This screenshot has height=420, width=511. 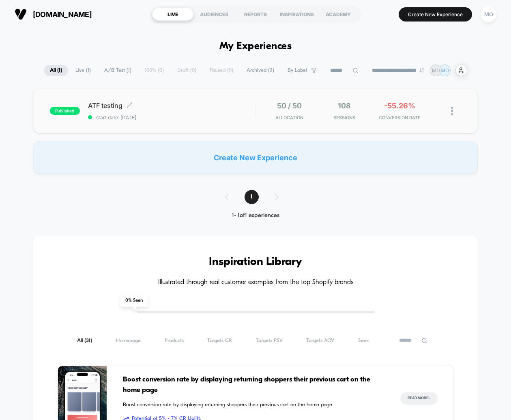 What do you see at coordinates (83, 70) in the screenshot?
I see `span: Live ( 1 )` at bounding box center [83, 70].